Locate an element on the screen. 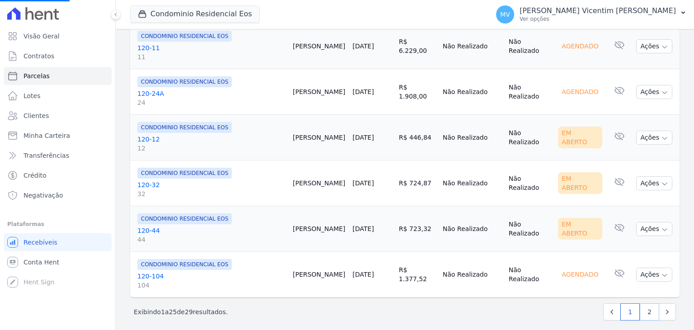 This screenshot has height=330, width=694. td: R$ 446,84 is located at coordinates (417, 137).